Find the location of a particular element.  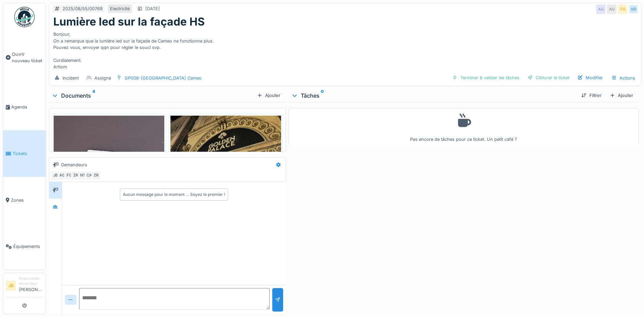

img: 5d4e1denkvq05h2x3nqm0jrxvy44 is located at coordinates (226, 157).